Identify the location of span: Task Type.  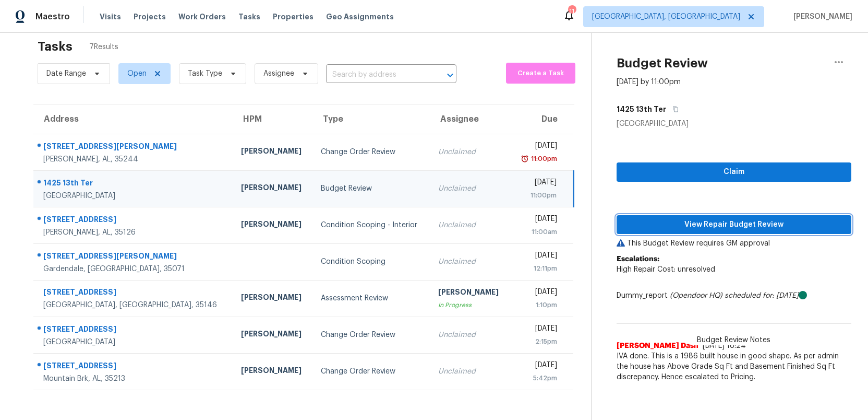
(205, 73).